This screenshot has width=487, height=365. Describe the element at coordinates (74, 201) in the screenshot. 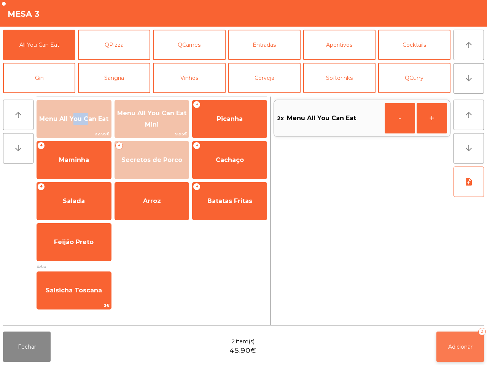

I see `span: Salada` at that location.